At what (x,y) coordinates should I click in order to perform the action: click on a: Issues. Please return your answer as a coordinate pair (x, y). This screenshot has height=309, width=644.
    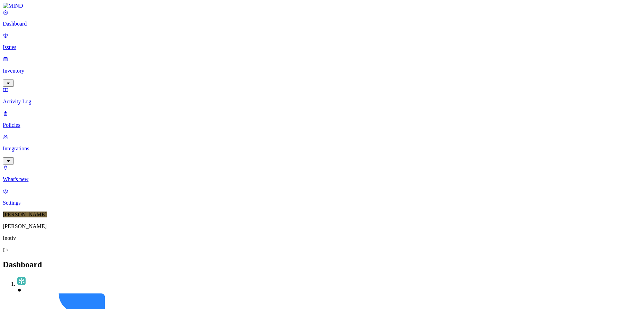
    Looking at the image, I should click on (322, 41).